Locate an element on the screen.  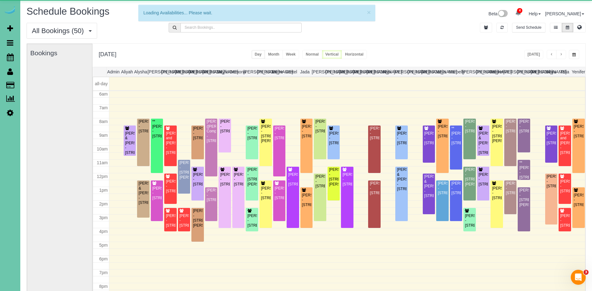
span: 7am is located at coordinates (103, 108).